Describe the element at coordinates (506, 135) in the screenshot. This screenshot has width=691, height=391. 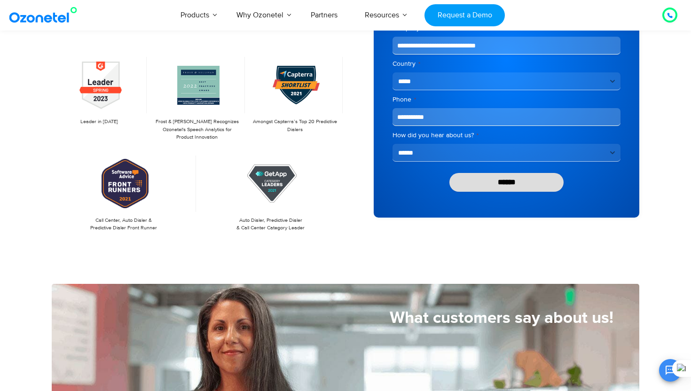
I see `label: How did you hear about us?` at that location.